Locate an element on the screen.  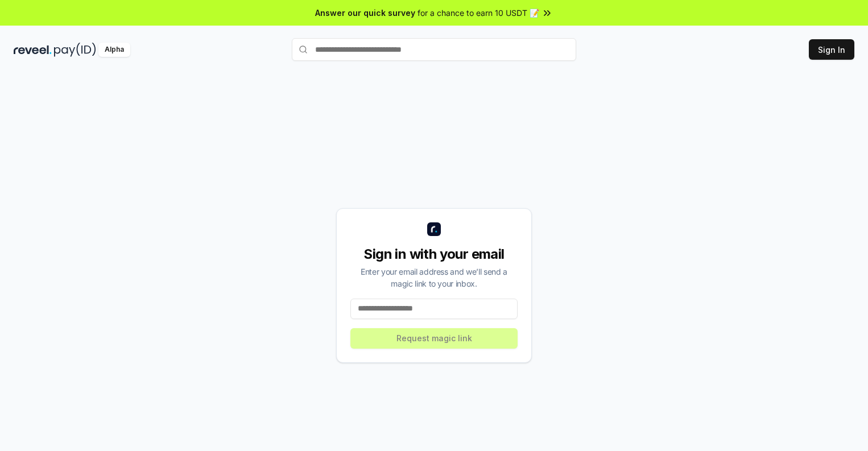
button: Sign In is located at coordinates (831, 49).